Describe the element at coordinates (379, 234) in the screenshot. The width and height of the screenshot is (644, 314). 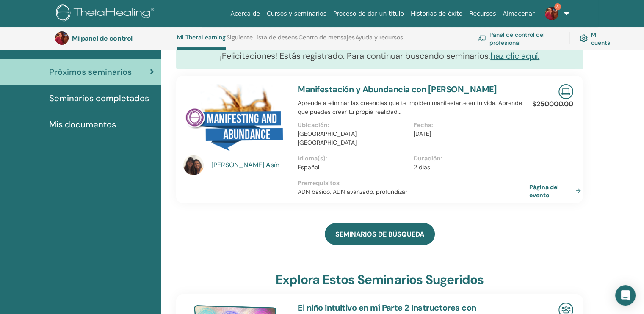
I see `a: SEMINARIOS DE BÚSQUEDA` at that location.